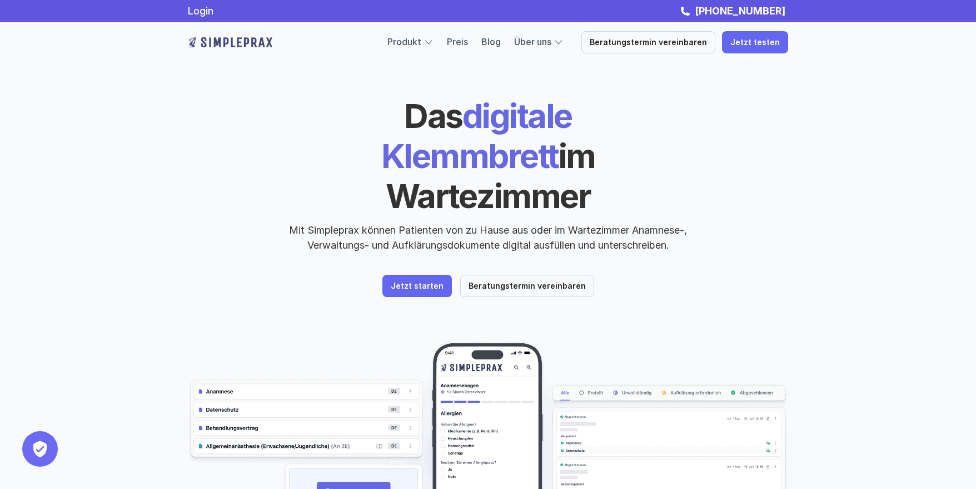  I want to click on span: Das, so click(433, 116).